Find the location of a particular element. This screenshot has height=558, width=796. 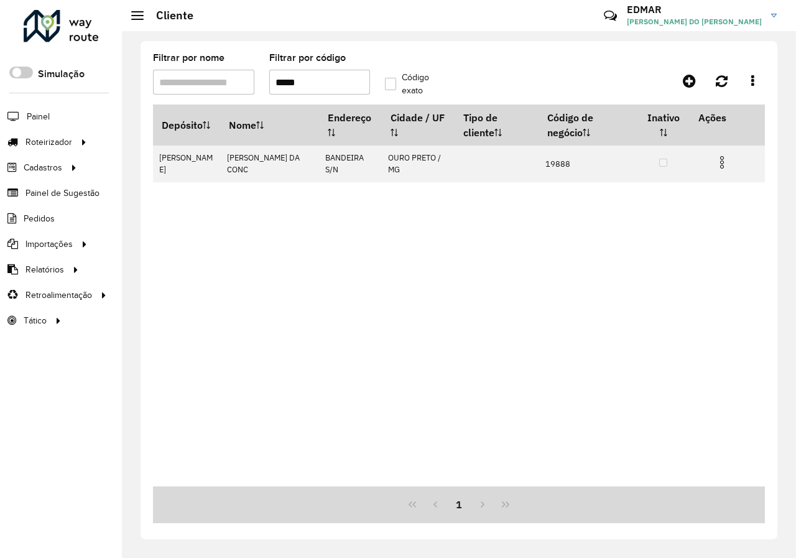

span: Roteirizador is located at coordinates (49, 142).